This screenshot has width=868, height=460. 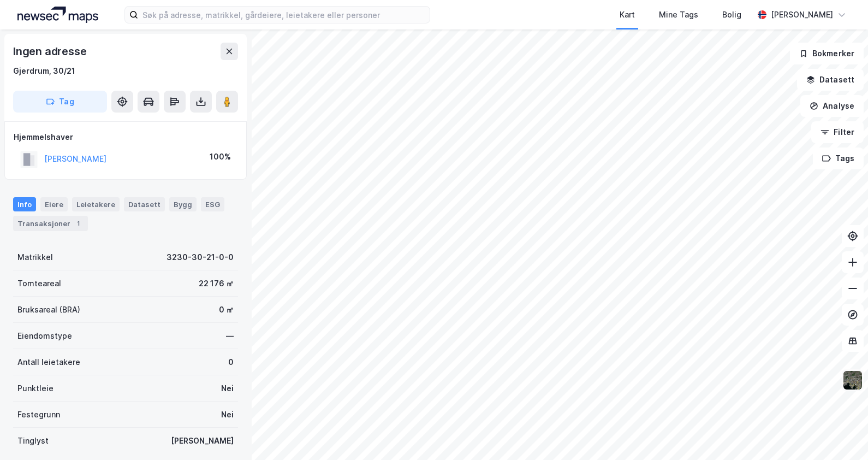 What do you see at coordinates (827, 53) in the screenshot?
I see `button: Bokmerker` at bounding box center [827, 53].